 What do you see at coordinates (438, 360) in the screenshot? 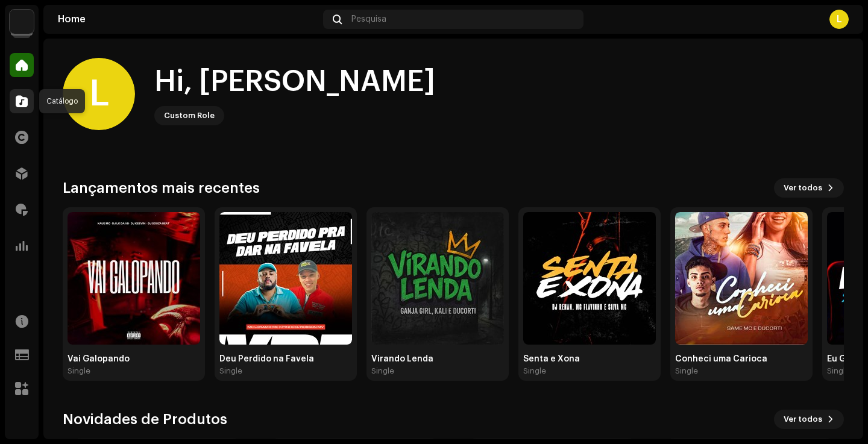
I see `div: Virando Lenda` at bounding box center [438, 360].